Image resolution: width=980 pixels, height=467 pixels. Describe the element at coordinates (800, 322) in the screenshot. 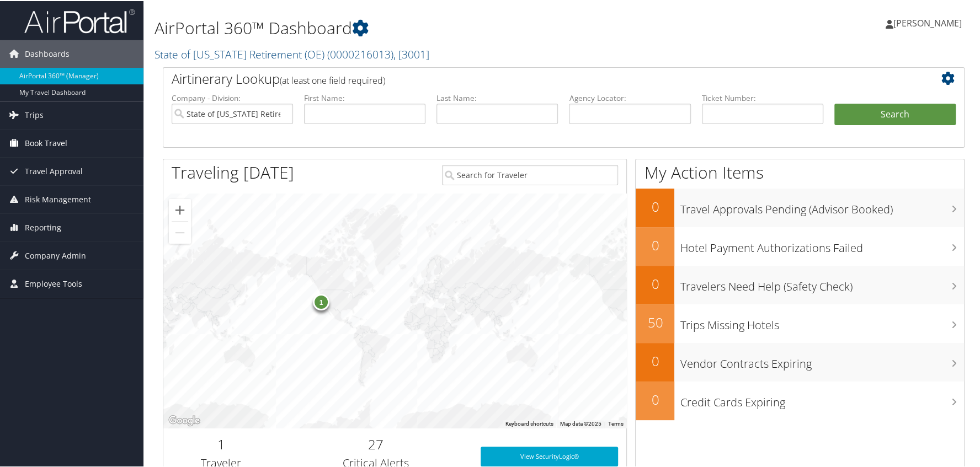

I see `a: 50Trips Missing Hotels` at that location.